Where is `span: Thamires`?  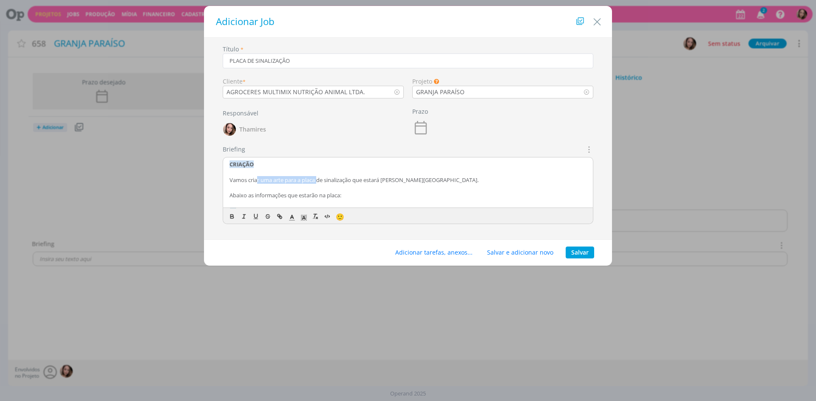
span: Thamires is located at coordinates (252, 130).